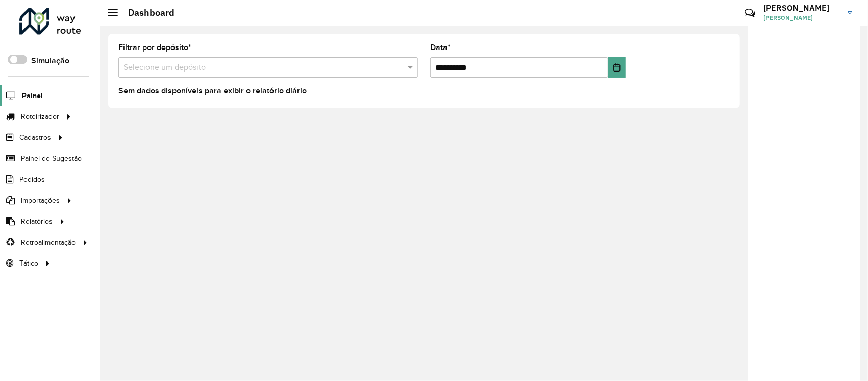  I want to click on label: Data, so click(440, 47).